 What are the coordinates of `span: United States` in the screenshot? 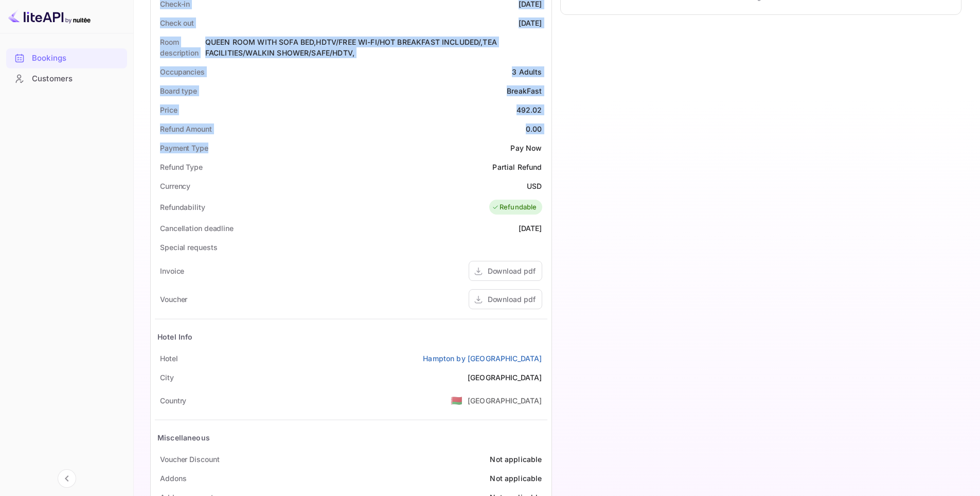 It's located at (456, 400).